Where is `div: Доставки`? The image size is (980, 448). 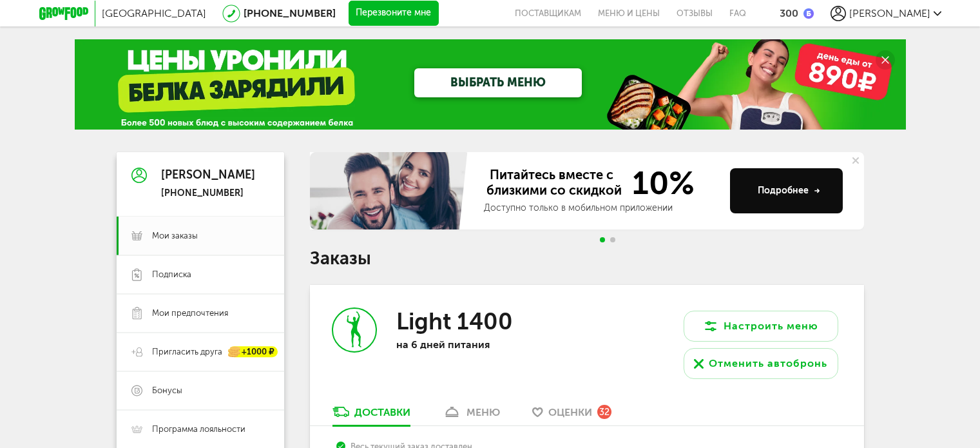 div: Доставки is located at coordinates (382, 412).